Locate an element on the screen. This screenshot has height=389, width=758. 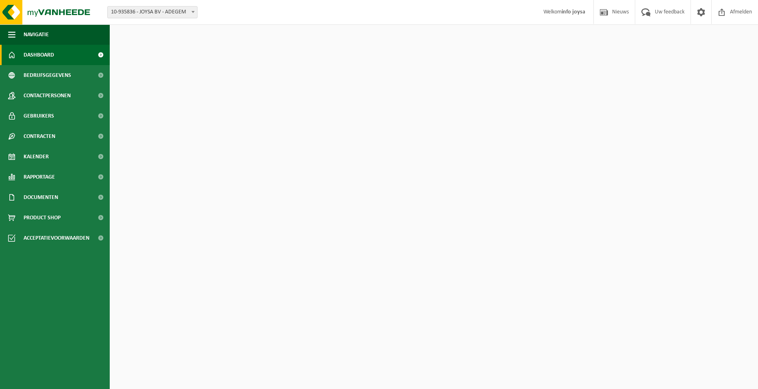
span: Acceptatievoorwaarden is located at coordinates (57, 238).